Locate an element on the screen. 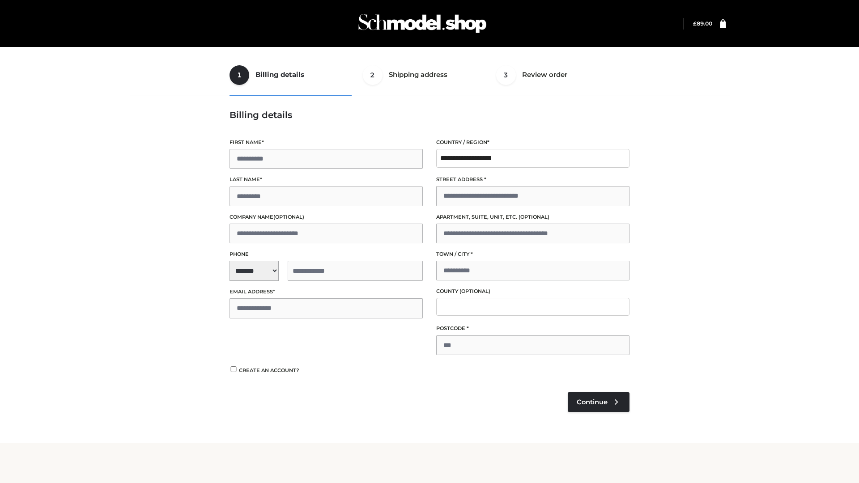 This screenshot has height=483, width=859. label: Town / City is located at coordinates (533, 254).